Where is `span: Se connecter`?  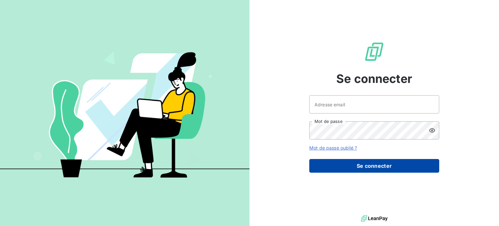
span: Se connecter is located at coordinates (374, 79).